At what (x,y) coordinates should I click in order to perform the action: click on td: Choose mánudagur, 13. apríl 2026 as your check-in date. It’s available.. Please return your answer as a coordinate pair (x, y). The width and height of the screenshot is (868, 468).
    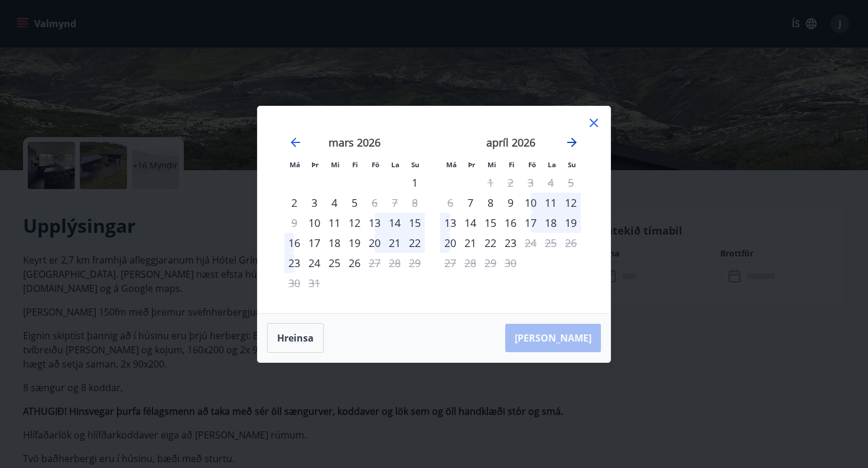
    Looking at the image, I should click on (450, 223).